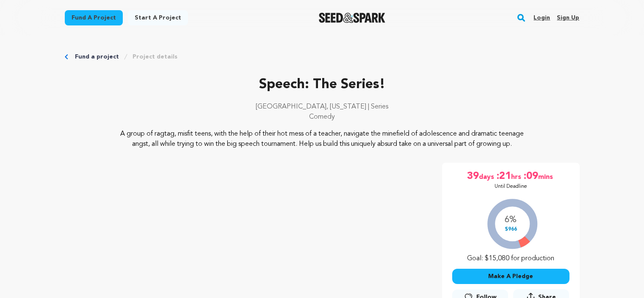 The height and width of the screenshot is (298, 644). I want to click on a: Login, so click(541, 18).